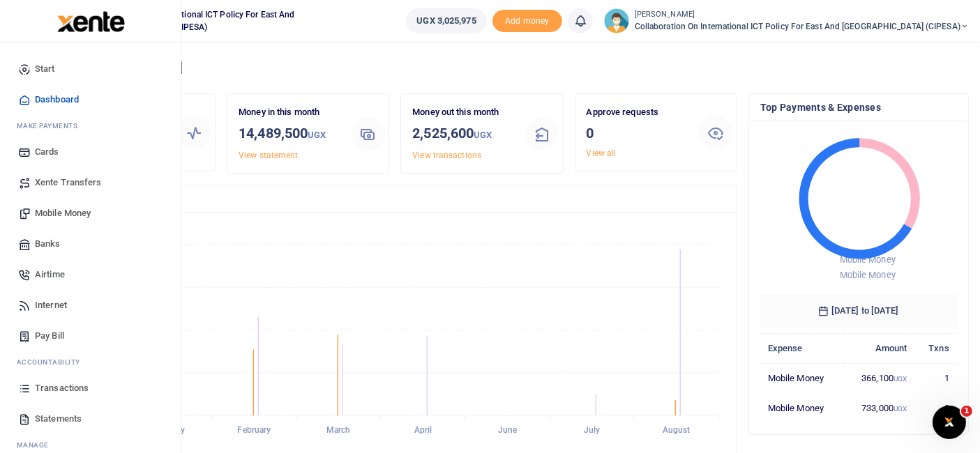  I want to click on td: 1, so click(936, 378).